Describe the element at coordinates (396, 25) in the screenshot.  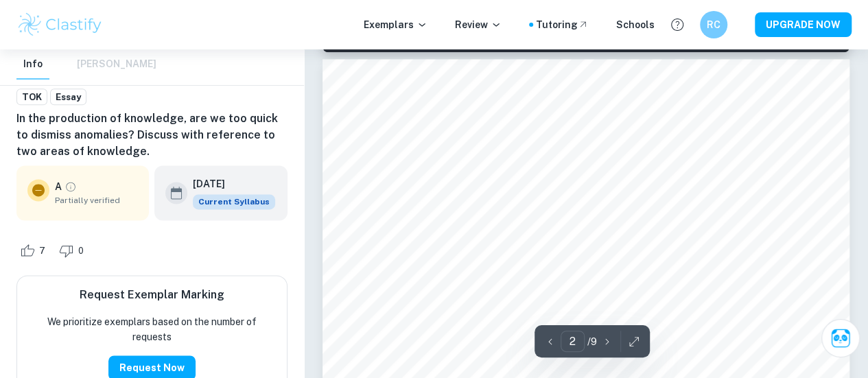
I see `p: Exemplars` at that location.